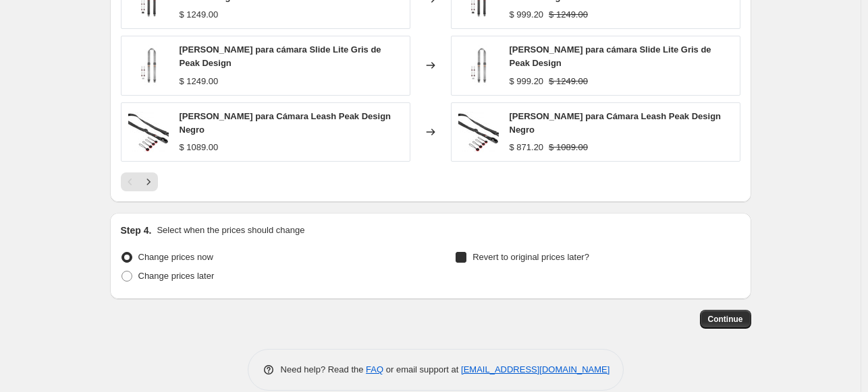 The width and height of the screenshot is (868, 392). I want to click on span: Continue, so click(725, 319).